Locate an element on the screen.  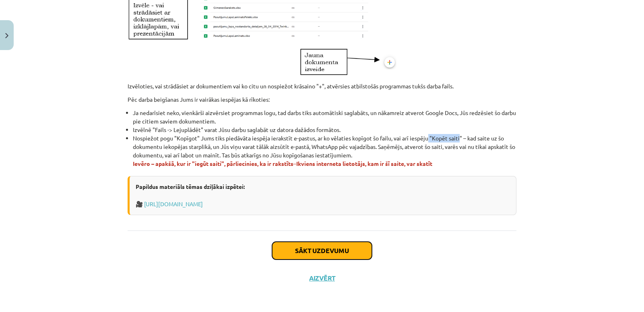
span: Ievēro – apakšā, kur ir "iegūt saiti", pārliecinies, ka ir rakstīts is located at coordinates (213, 163).